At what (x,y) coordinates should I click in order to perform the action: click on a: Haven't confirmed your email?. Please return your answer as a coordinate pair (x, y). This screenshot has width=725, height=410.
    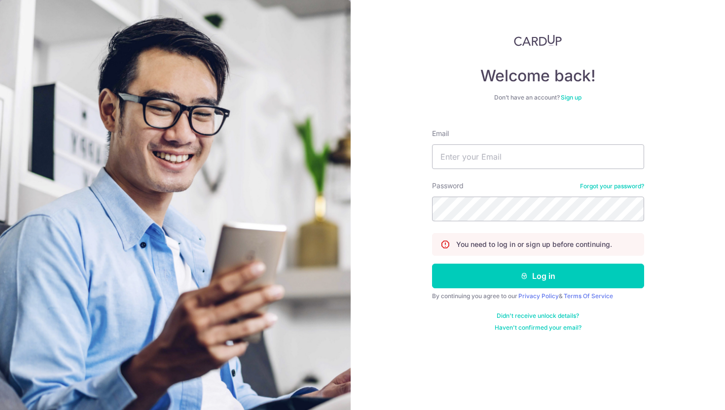
    Looking at the image, I should click on (538, 328).